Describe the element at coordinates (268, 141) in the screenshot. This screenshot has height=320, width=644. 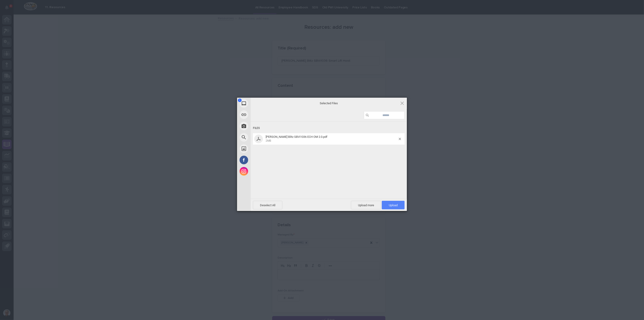
I see `span: 2MB` at that location.